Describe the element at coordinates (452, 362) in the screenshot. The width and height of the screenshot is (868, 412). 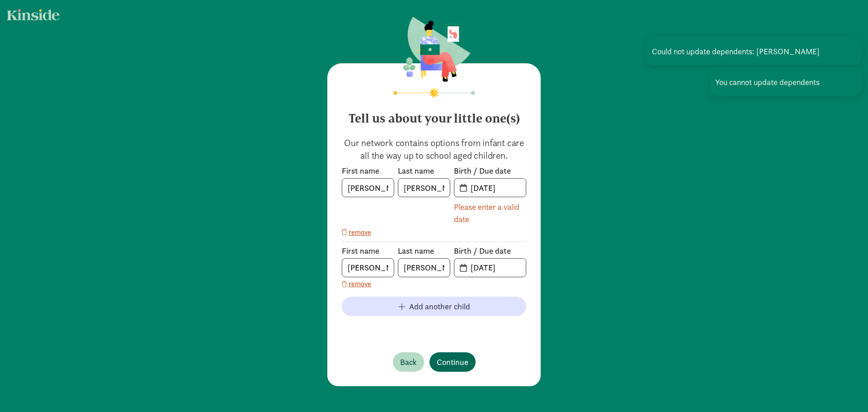
I see `button: Continue` at that location.